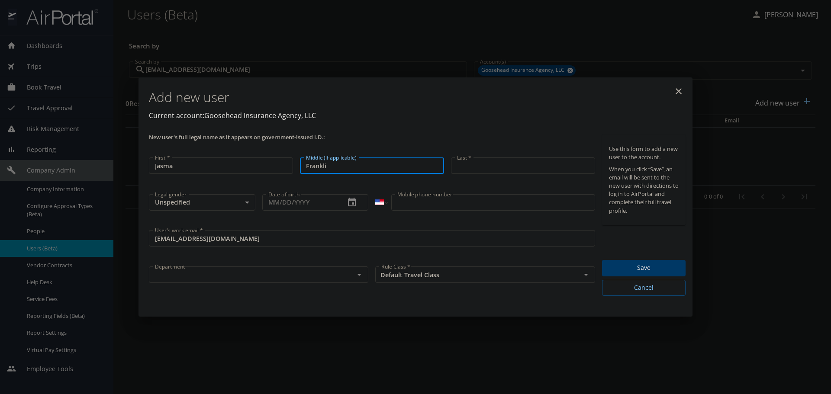  Describe the element at coordinates (678, 91) in the screenshot. I see `button: close` at that location.